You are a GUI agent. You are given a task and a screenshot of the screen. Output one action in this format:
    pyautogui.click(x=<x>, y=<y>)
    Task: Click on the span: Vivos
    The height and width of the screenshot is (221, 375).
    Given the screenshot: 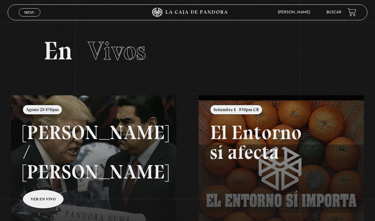 What is the action you would take?
    pyautogui.click(x=117, y=51)
    